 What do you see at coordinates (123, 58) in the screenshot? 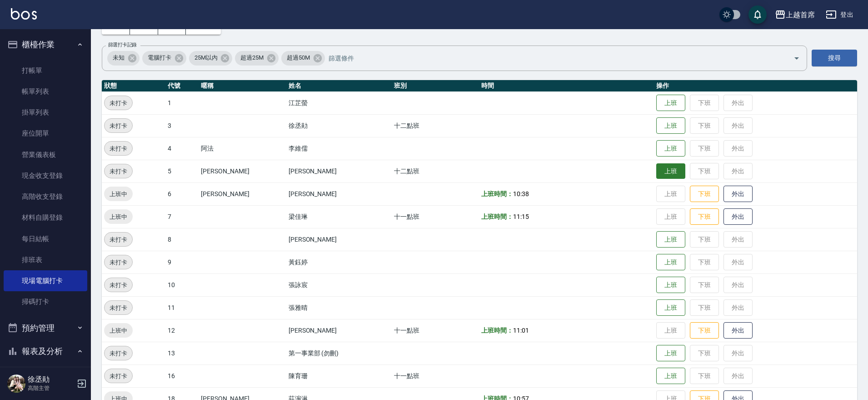
I see `div: 未知` at bounding box center [123, 58].